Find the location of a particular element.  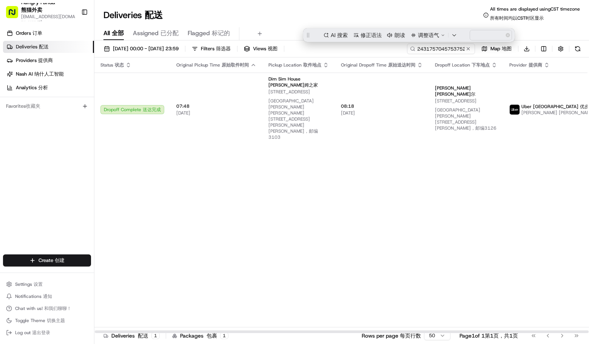

span: Orders is located at coordinates (29, 33).